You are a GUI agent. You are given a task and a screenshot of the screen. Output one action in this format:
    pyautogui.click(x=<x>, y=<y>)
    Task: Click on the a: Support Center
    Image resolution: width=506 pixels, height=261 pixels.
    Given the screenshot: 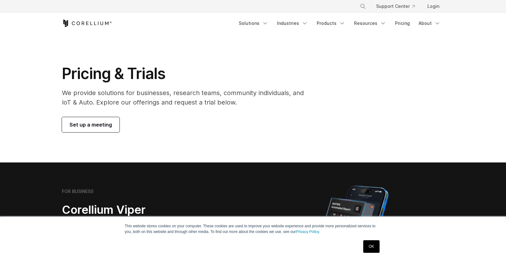 What is the action you would take?
    pyautogui.click(x=395, y=6)
    